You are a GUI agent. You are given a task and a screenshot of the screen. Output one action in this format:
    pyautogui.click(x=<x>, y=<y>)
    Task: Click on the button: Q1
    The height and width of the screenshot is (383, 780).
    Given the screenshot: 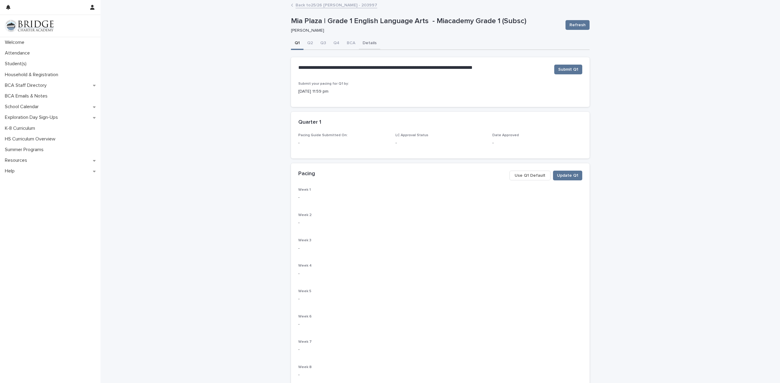 What is the action you would take?
    pyautogui.click(x=297, y=44)
    